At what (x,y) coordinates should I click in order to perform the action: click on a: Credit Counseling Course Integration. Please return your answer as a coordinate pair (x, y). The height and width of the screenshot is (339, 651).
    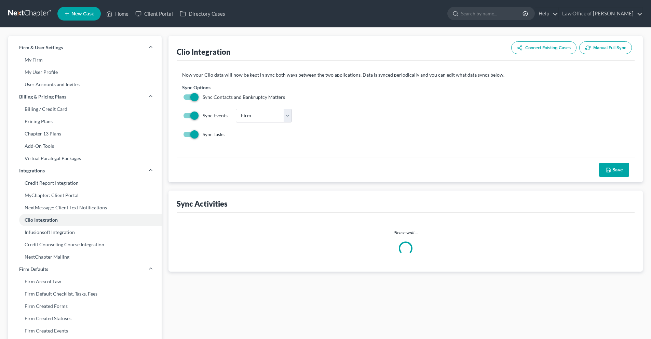
    Looking at the image, I should click on (85, 244).